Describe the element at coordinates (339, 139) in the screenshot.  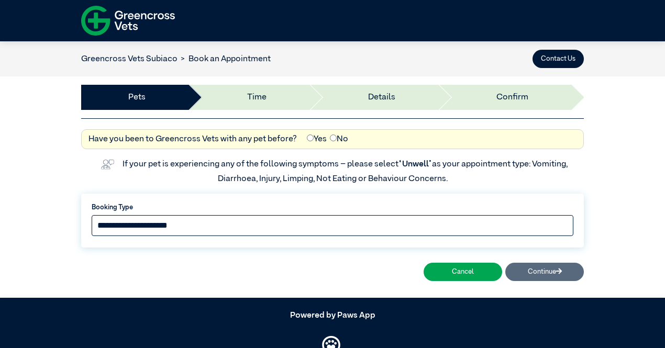
I see `label: No` at that location.